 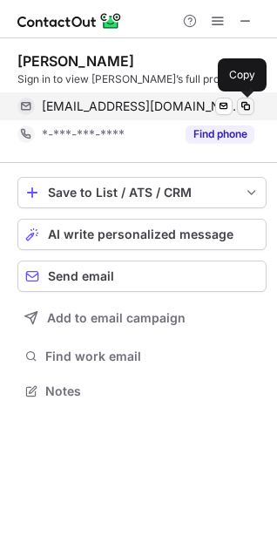 What do you see at coordinates (140, 235) in the screenshot?
I see `span: AI write personalized message` at bounding box center [140, 235].